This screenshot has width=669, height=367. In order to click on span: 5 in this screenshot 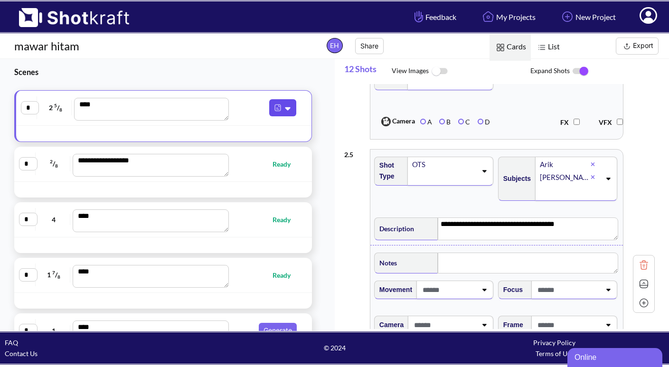, I will do `click(56, 105)`.